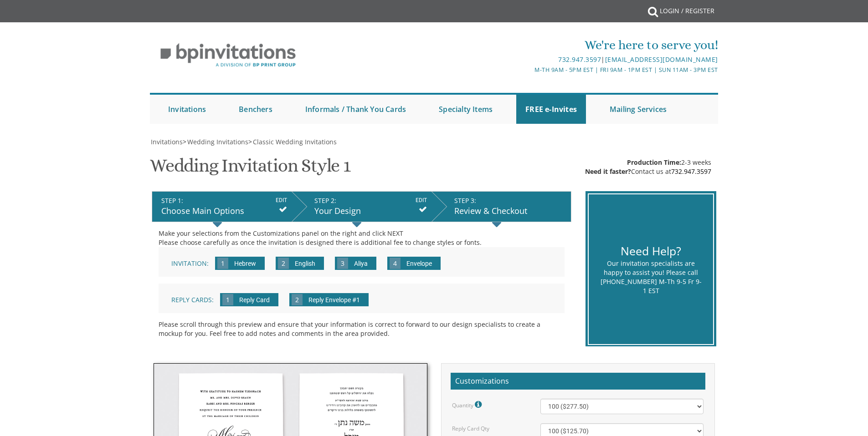 This screenshot has width=868, height=436. I want to click on a: Benchers, so click(255, 109).